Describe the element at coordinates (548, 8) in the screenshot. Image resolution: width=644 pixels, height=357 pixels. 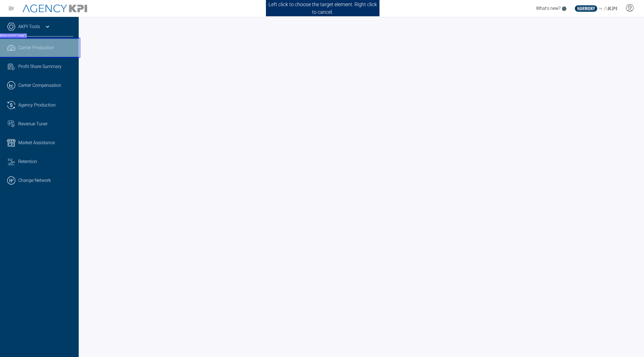
I see `span: What's new?` at that location.